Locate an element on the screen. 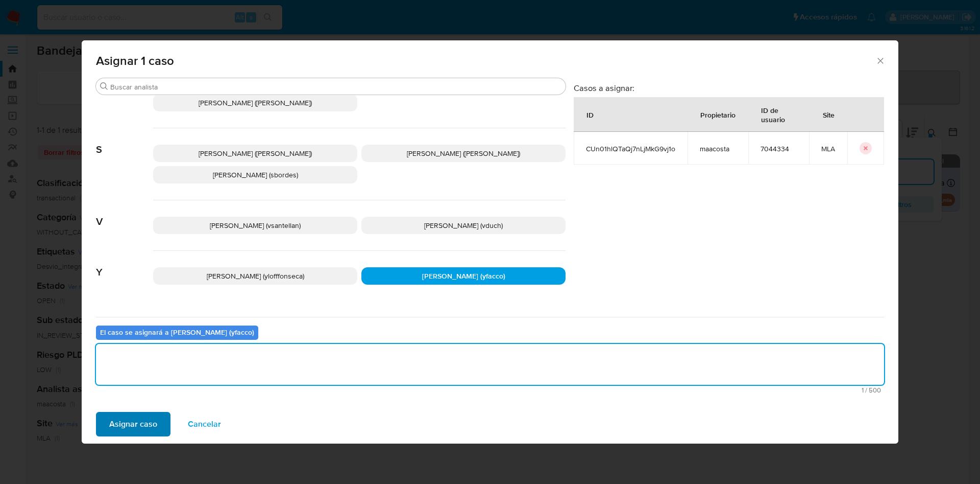 The width and height of the screenshot is (980, 484). button: icon-button is located at coordinates (866, 148).